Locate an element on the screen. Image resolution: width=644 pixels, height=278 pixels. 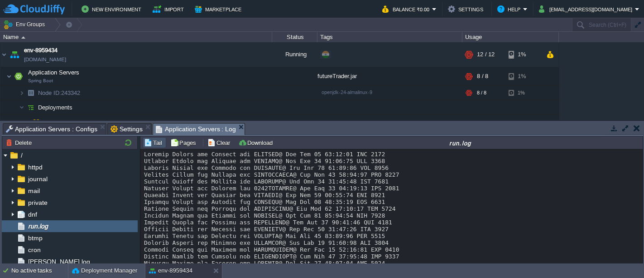
button: Env Groups is located at coordinates (26, 25).